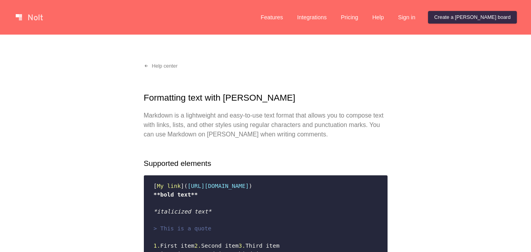  I want to click on a: Help center, so click(161, 66).